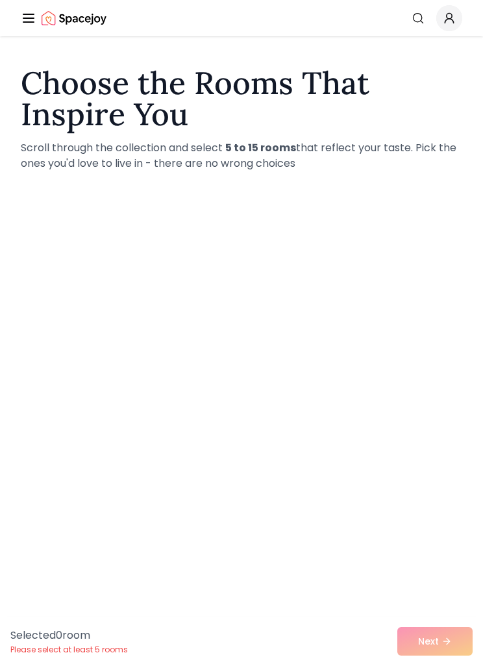 Image resolution: width=483 pixels, height=666 pixels. I want to click on p: Scroll through the collection and select that reflect your taste. Pick the ones you'd love to liv..., so click(241, 156).